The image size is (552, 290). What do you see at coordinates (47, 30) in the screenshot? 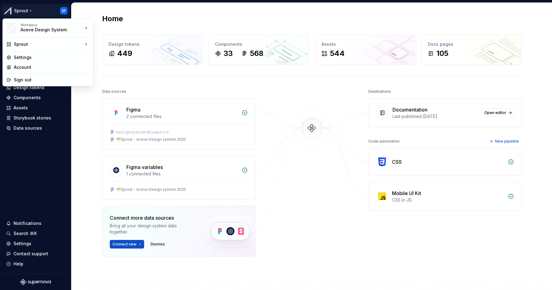
I see `div: Aceve Design System` at bounding box center [47, 30].